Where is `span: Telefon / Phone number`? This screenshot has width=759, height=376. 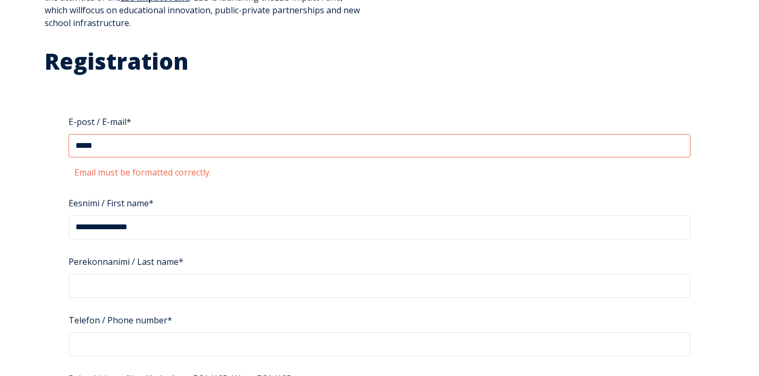 span: Telefon / Phone number is located at coordinates (118, 320).